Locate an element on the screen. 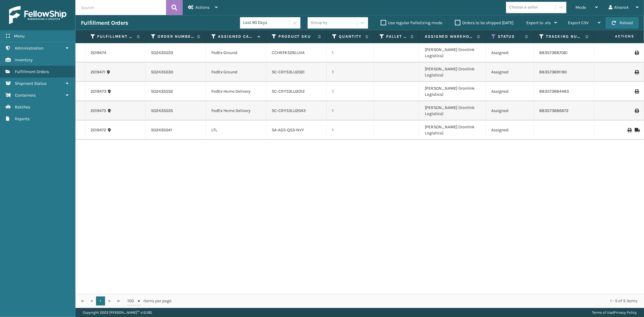  span: Batches is located at coordinates (22, 107).